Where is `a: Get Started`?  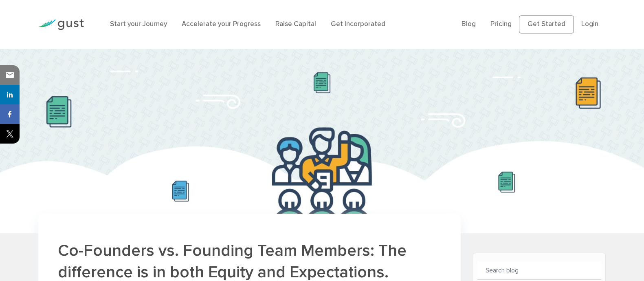 a: Get Started is located at coordinates (546, 25).